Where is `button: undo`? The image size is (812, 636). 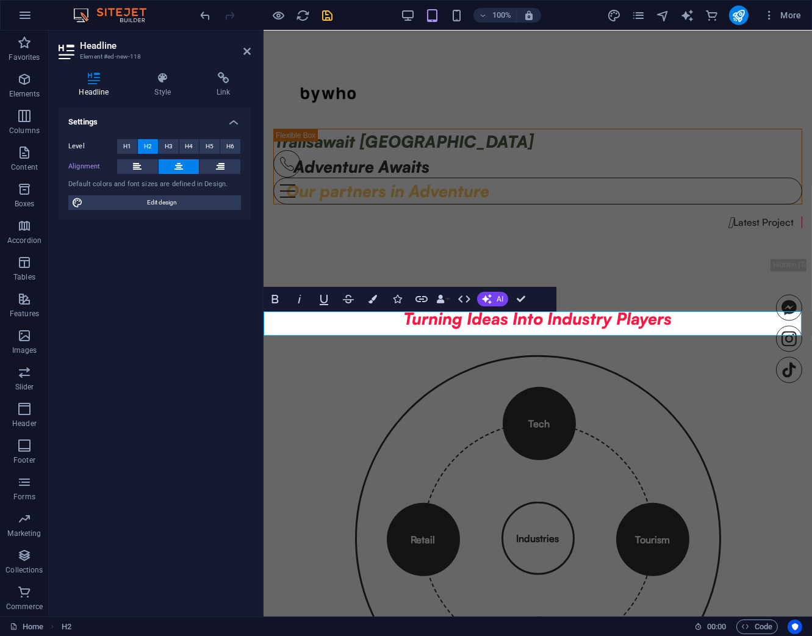
button: undo is located at coordinates (206, 15).